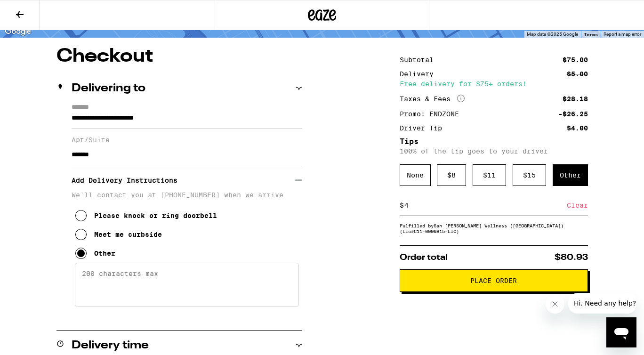  I want to click on img: Google, so click(18, 32).